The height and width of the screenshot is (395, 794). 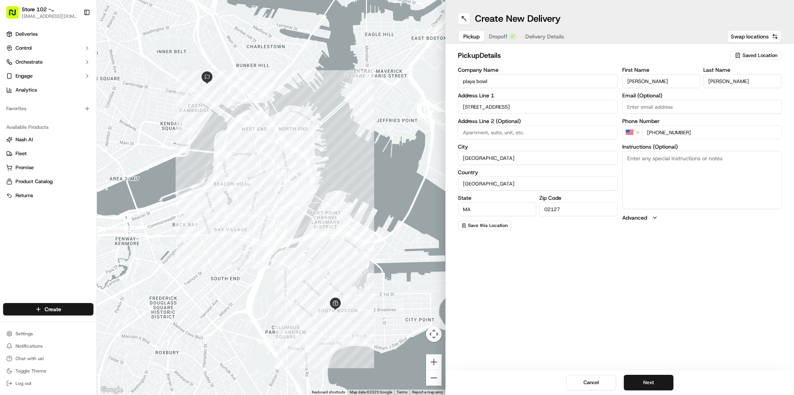 I want to click on a: Deliveries, so click(x=48, y=34).